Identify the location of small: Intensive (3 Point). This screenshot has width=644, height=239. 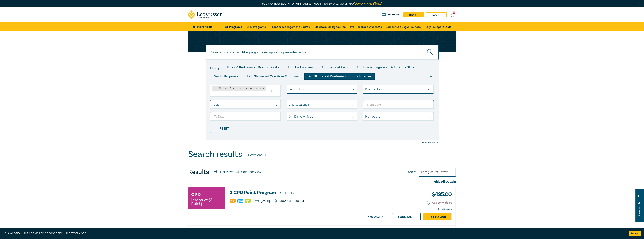
(207, 202).